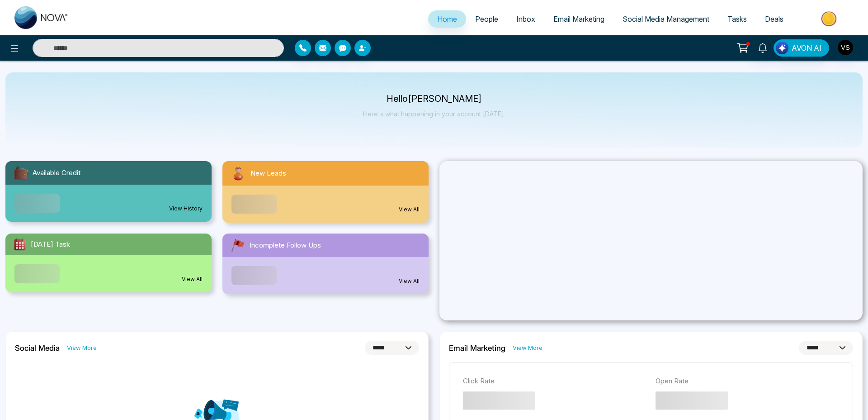 The width and height of the screenshot is (868, 420). Describe the element at coordinates (526, 19) in the screenshot. I see `a: Inbox` at that location.